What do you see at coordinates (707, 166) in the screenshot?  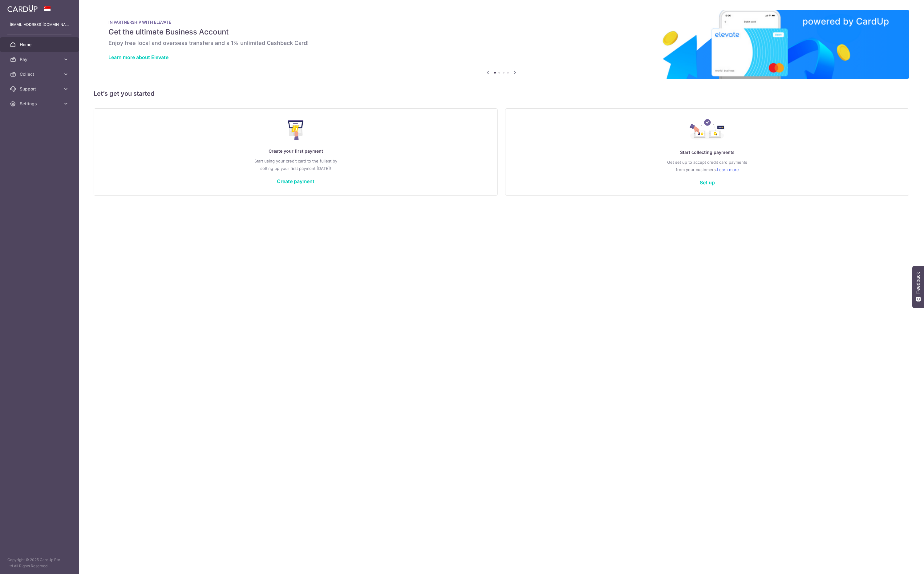 I see `p: Get set up to accept credit card payments from your customers.` at bounding box center [707, 166].